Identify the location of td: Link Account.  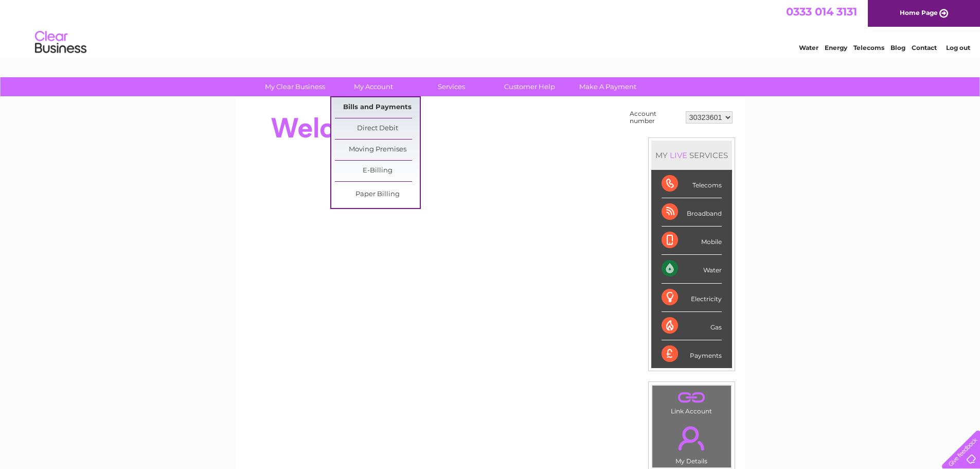
(691, 400).